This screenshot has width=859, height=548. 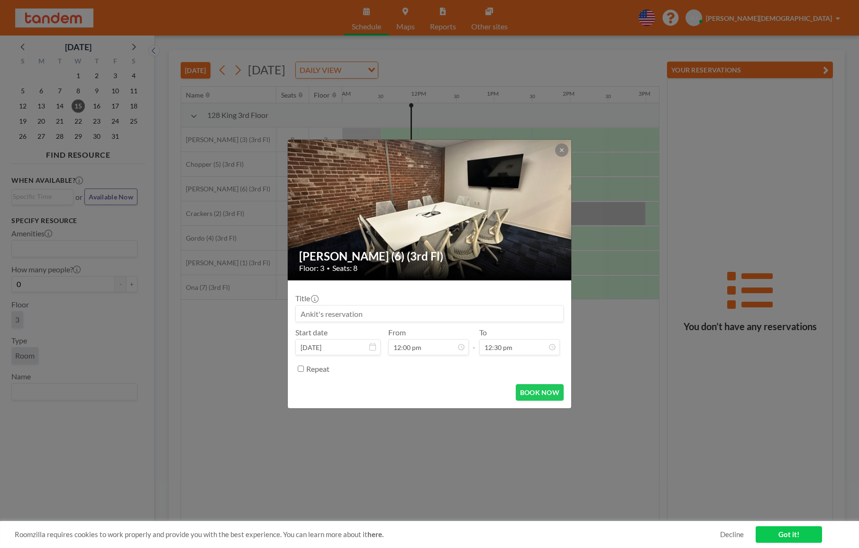 What do you see at coordinates (311, 333) in the screenshot?
I see `label: Start date` at bounding box center [311, 333].